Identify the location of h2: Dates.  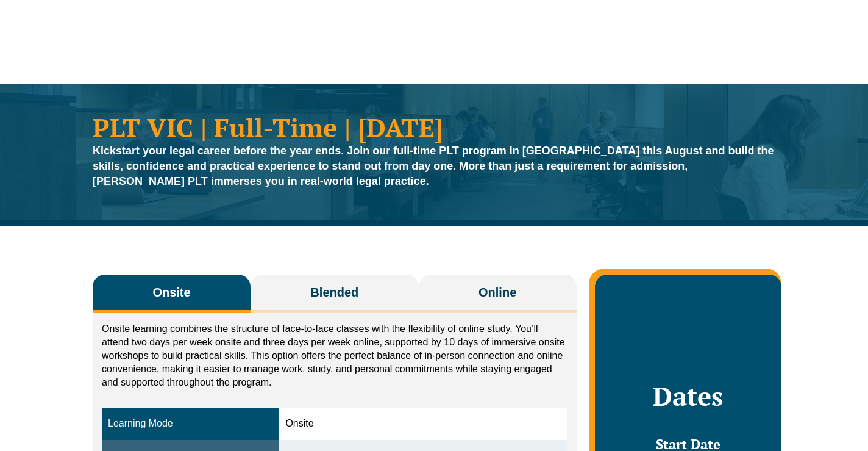
(688, 396).